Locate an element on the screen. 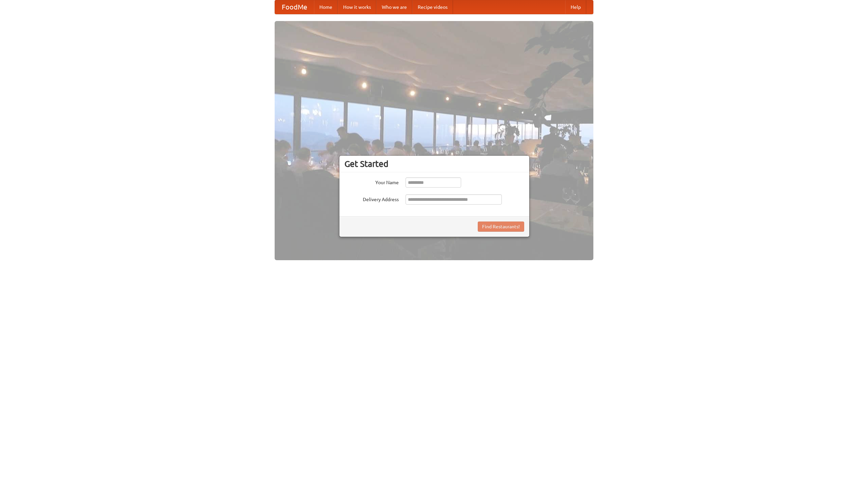 The width and height of the screenshot is (868, 480). button: Find Restaurants! is located at coordinates (501, 226).